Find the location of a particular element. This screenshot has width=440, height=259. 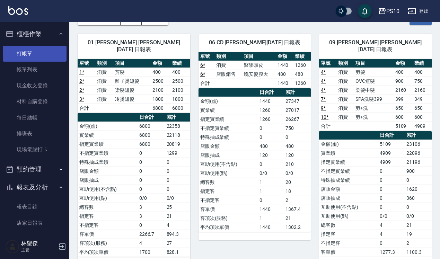

td: 20819 is located at coordinates (178, 144).